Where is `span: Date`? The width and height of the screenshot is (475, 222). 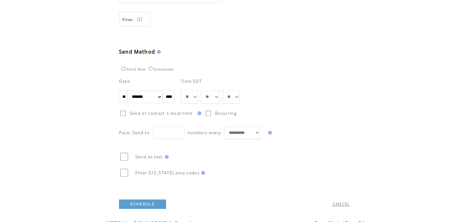 span: Date is located at coordinates (124, 81).